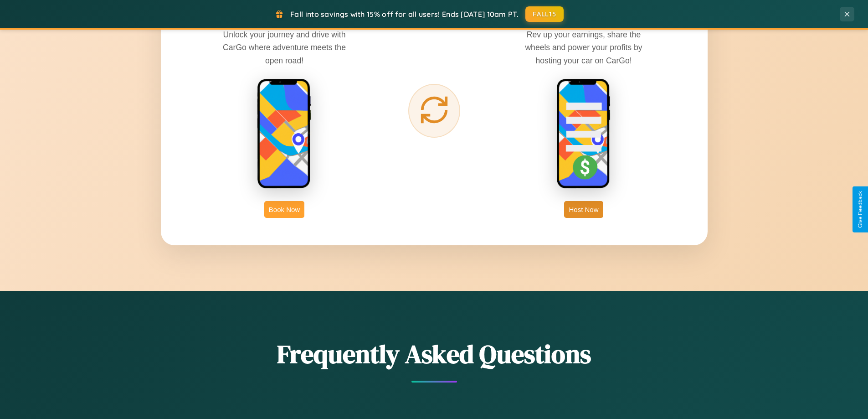 Image resolution: width=868 pixels, height=419 pixels. Describe the element at coordinates (434, 353) in the screenshot. I see `h2: Frequently Asked Questions` at that location.